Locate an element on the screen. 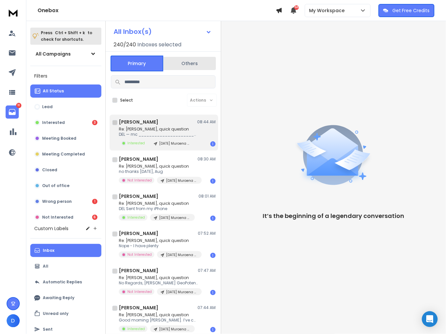  p: Get Free Credits is located at coordinates (411, 11).